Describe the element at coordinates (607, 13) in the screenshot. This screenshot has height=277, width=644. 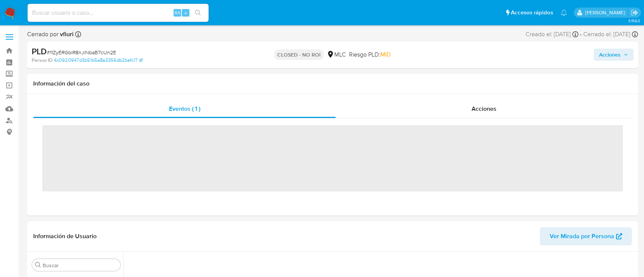
I see `p: valentina.fiuri@mercadolibre.com` at that location.